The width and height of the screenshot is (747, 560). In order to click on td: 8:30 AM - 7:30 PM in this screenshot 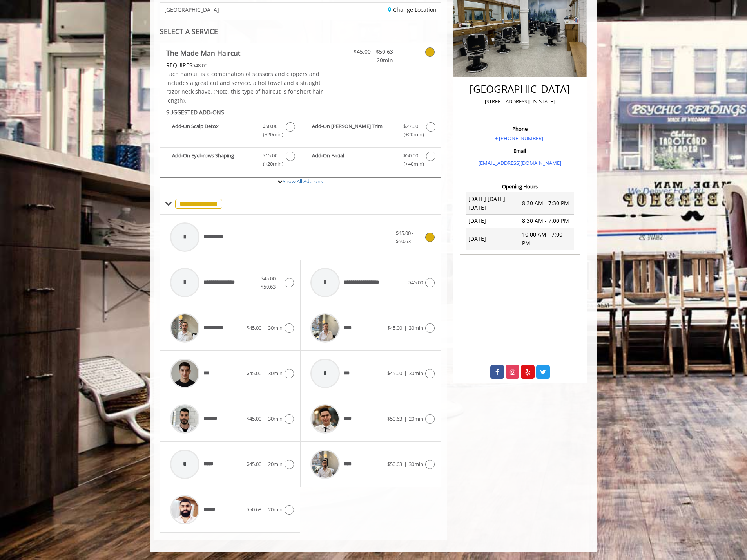, I will do `click(547, 203)`.